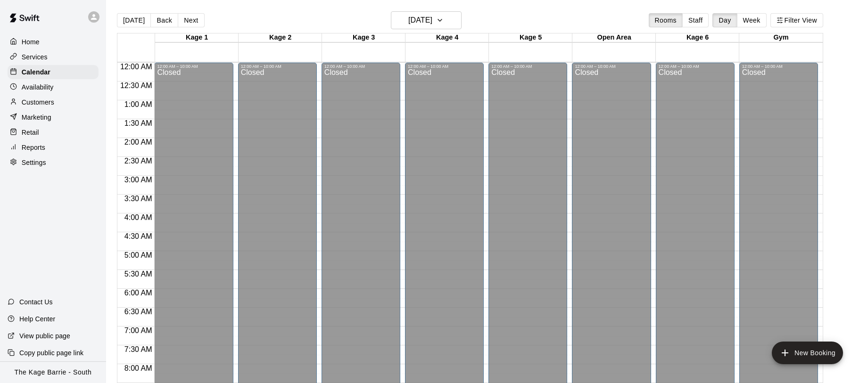  I want to click on div: Kage 6, so click(698, 38).